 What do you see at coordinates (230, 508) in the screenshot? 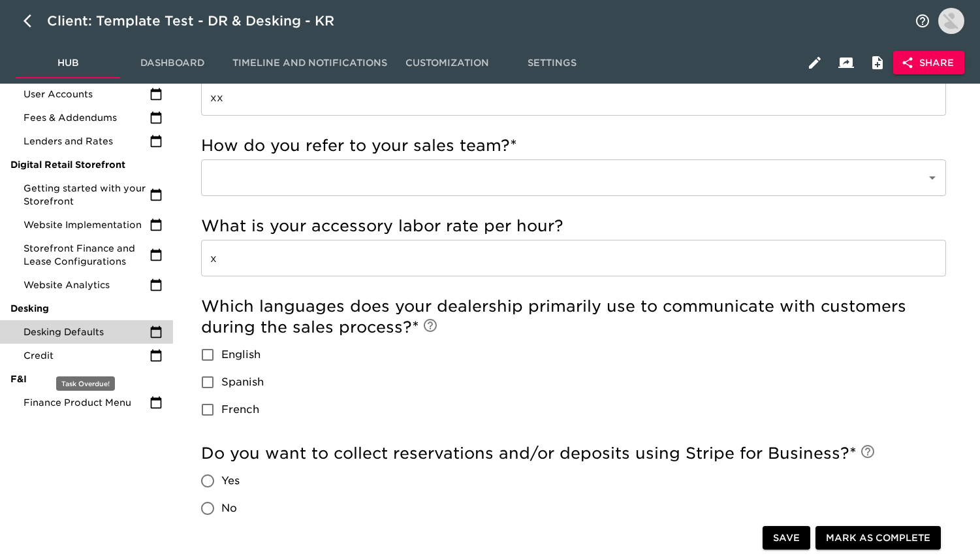
I see `span: No` at bounding box center [230, 508].